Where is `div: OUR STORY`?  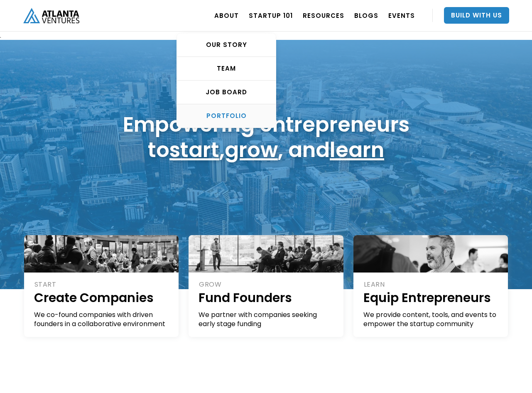 div: OUR STORY is located at coordinates (226, 45).